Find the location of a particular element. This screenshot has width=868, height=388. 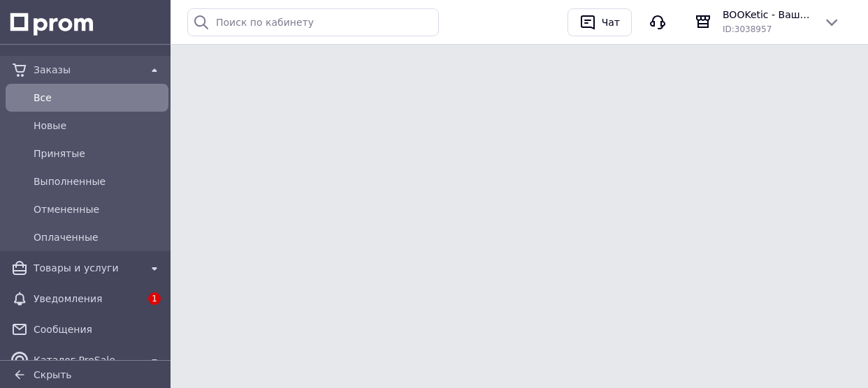

span: Оплаченные is located at coordinates (98, 237).